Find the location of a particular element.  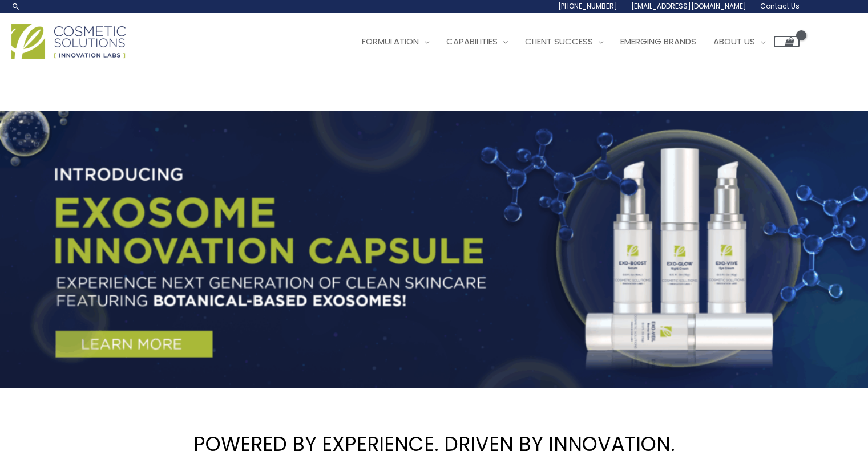

span: About Us is located at coordinates (734, 41).